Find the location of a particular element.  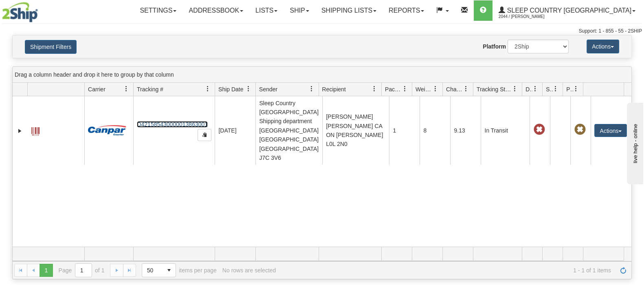

span: Packages is located at coordinates (394, 89).